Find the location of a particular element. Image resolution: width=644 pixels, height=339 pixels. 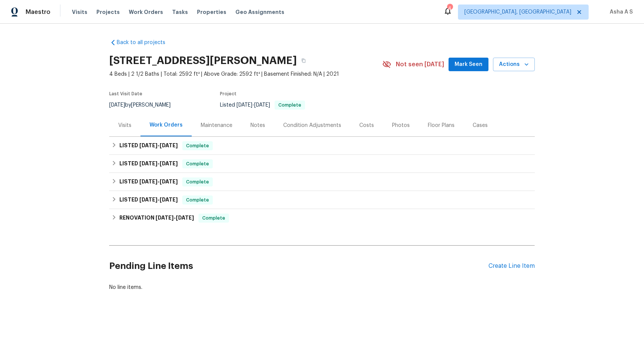

span: Asha A S is located at coordinates (619, 12).